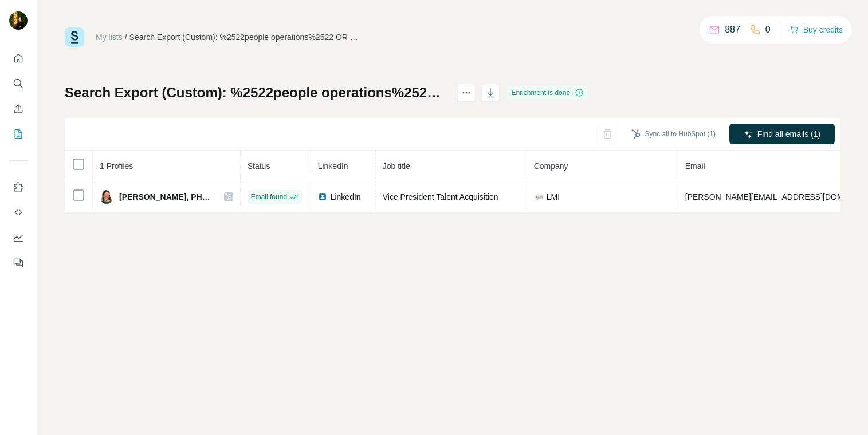  What do you see at coordinates (74, 37) in the screenshot?
I see `img: Surfe Logo` at bounding box center [74, 37].